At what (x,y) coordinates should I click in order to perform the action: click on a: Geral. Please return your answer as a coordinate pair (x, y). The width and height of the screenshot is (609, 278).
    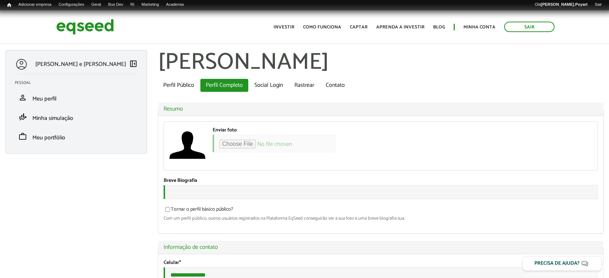
    Looking at the image, I should click on (96, 5).